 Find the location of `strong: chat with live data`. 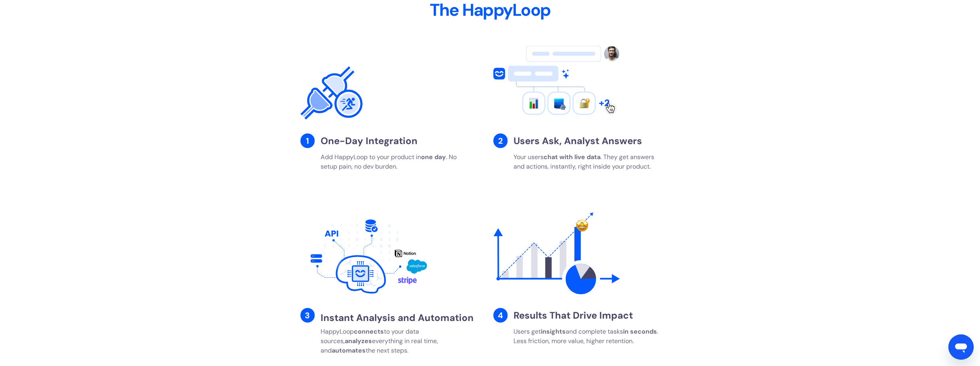

strong: chat with live data is located at coordinates (572, 157).